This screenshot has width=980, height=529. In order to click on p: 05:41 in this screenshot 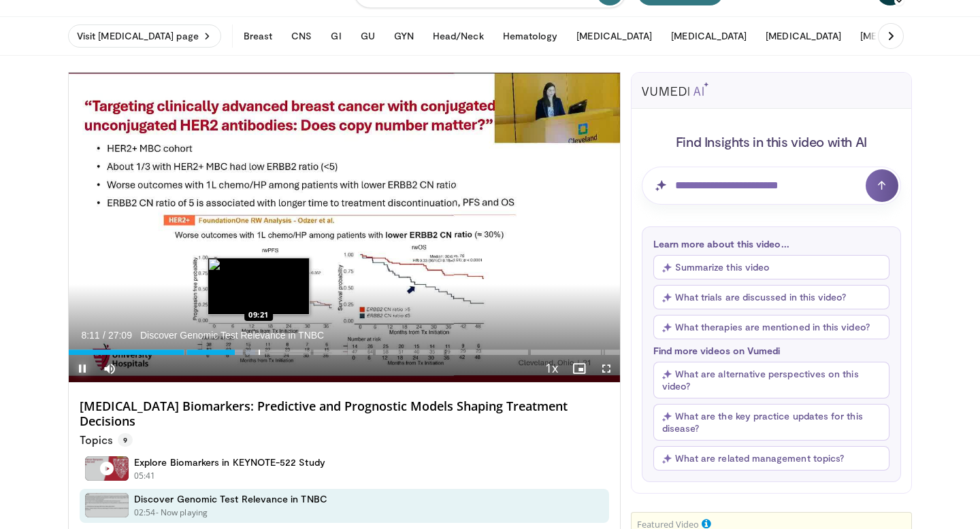, I will do `click(145, 476)`.